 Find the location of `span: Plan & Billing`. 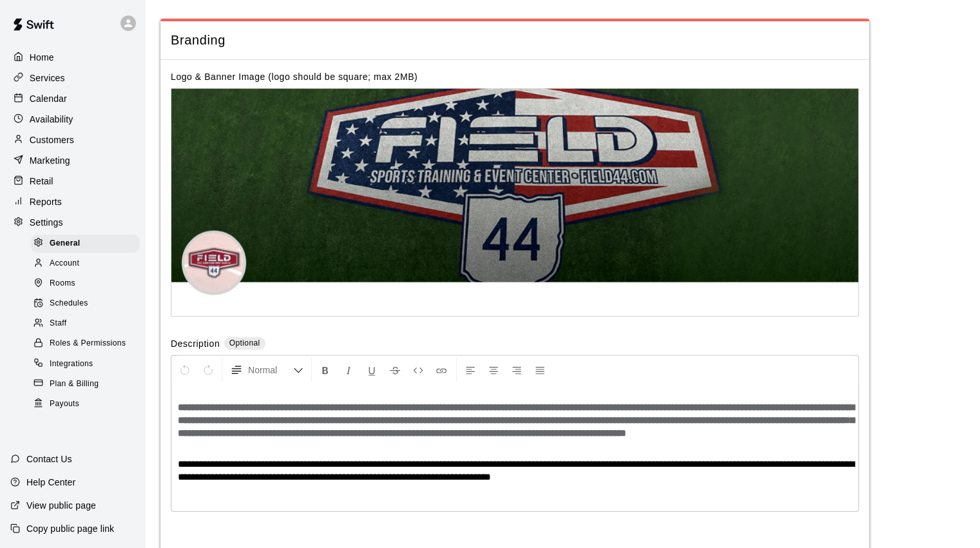

span: Plan & Billing is located at coordinates (74, 384).